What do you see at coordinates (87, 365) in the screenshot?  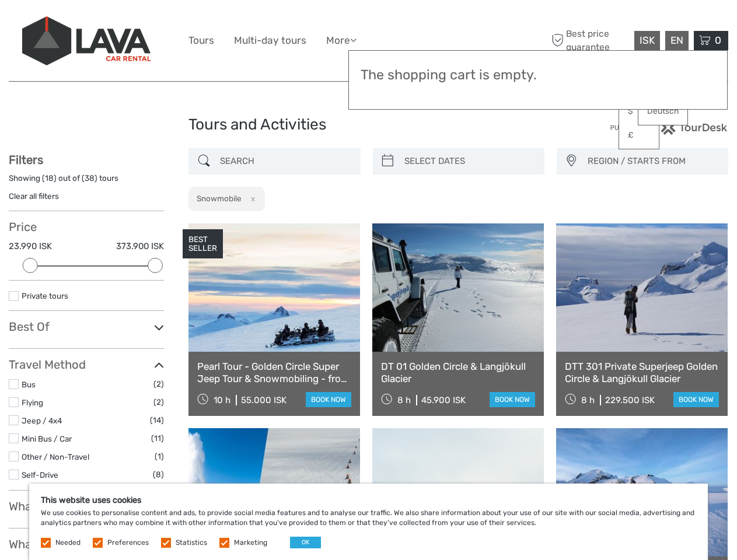 I see `h3: Travel Method` at bounding box center [87, 365].